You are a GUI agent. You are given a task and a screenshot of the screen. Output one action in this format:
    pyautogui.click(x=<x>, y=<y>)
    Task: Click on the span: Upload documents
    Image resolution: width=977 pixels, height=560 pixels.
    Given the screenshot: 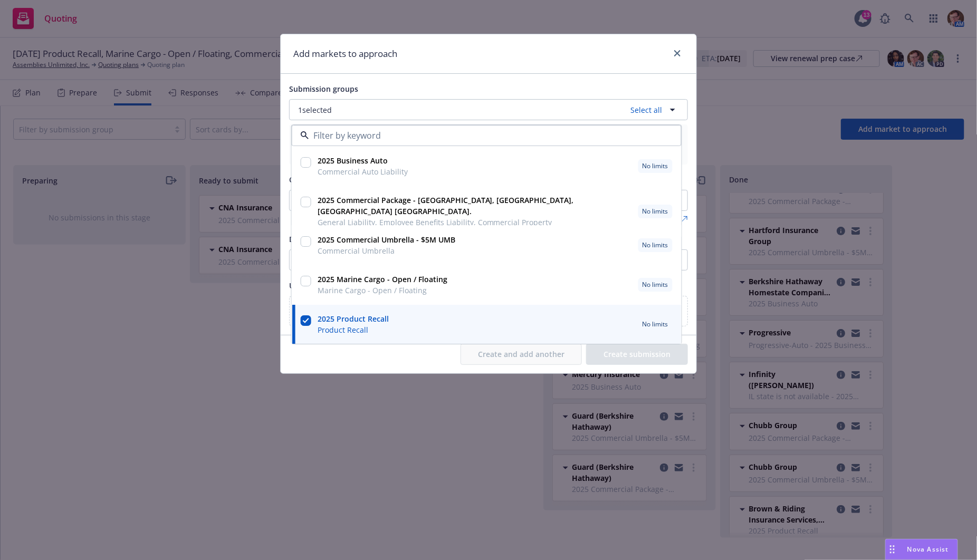 What is the action you would take?
    pyautogui.click(x=324, y=285)
    